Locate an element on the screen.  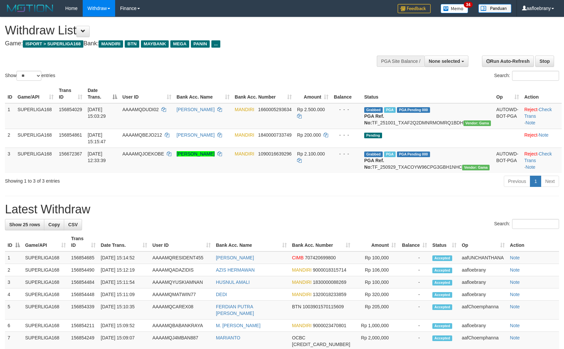
th: Bank Acc. Name: activate to sort column ascending is located at coordinates (203, 94).